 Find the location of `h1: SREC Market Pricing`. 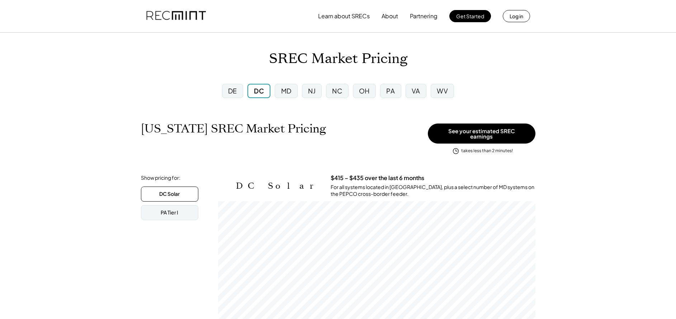

h1: SREC Market Pricing is located at coordinates (338, 59).